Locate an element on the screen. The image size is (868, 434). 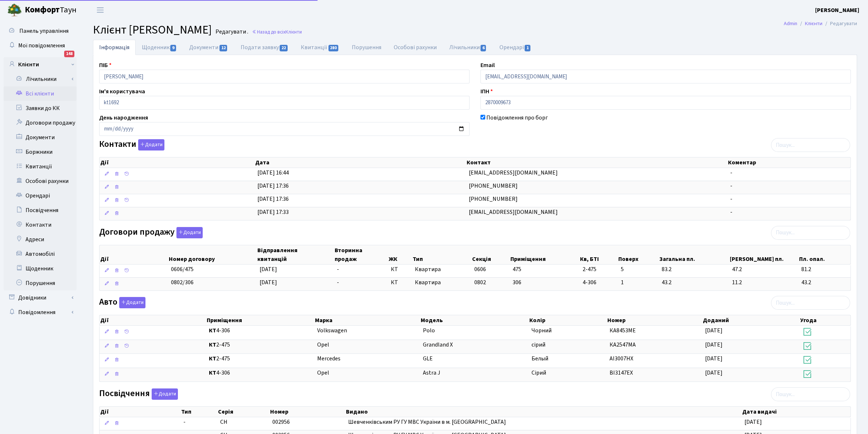
label: Email is located at coordinates (487, 65).